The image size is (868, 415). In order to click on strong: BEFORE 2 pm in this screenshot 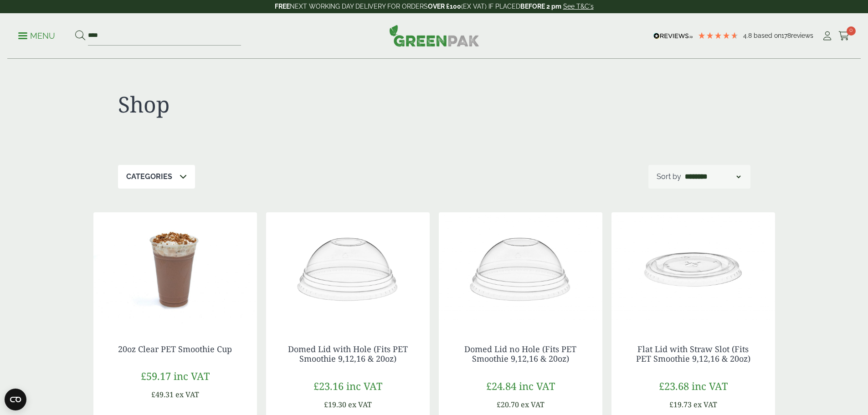, I will do `click(541, 7)`.